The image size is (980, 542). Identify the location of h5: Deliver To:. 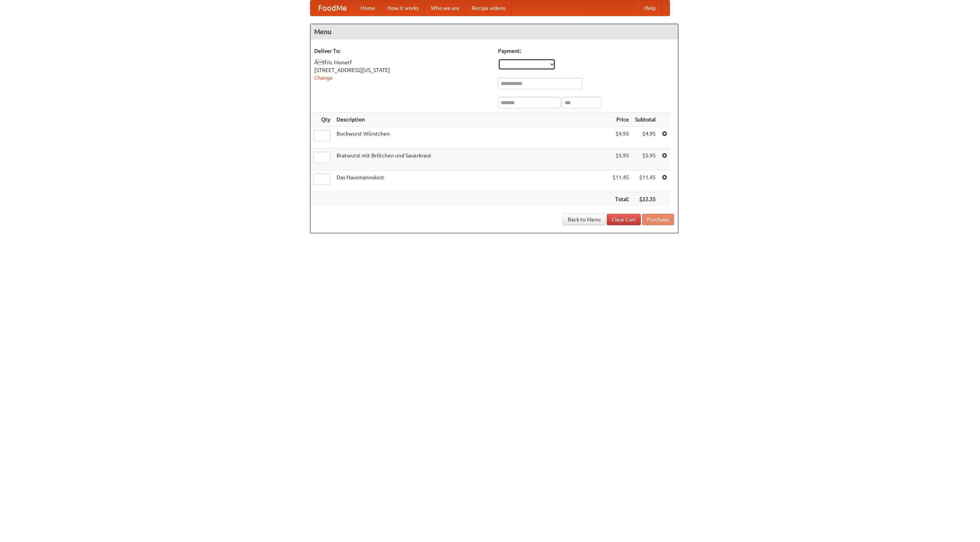
(402, 51).